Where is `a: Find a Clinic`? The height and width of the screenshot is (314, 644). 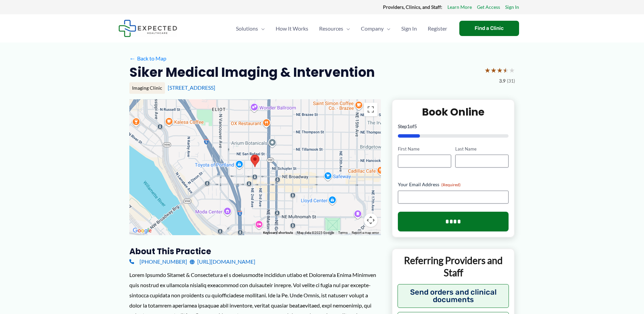 a: Find a Clinic is located at coordinates (489, 28).